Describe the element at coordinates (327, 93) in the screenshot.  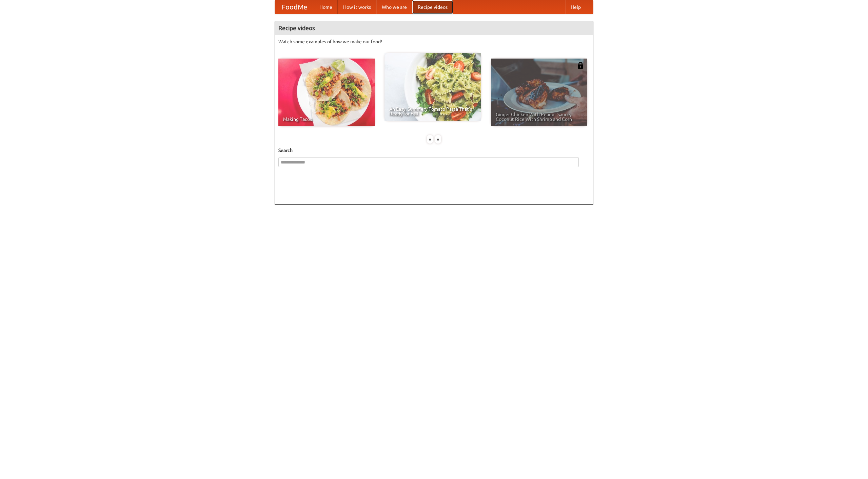
I see `a: Making Tacos` at that location.